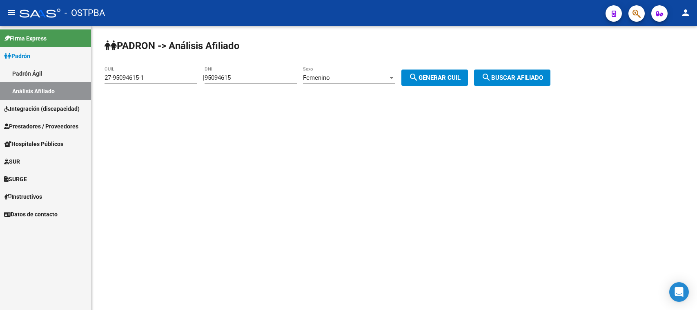  I want to click on mat-icon: person, so click(686, 13).